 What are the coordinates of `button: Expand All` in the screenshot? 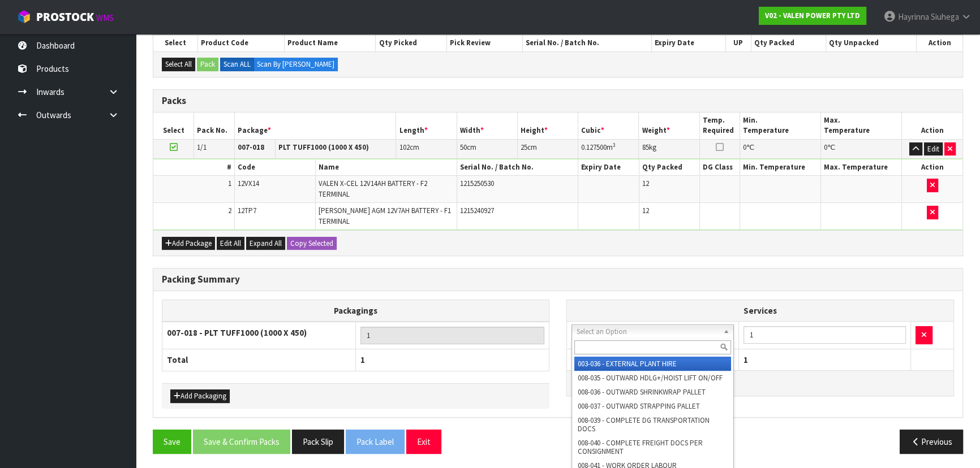 It's located at (266, 243).